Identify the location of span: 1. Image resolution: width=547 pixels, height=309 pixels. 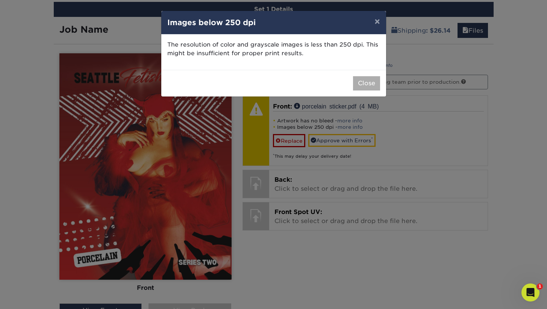
(540, 287).